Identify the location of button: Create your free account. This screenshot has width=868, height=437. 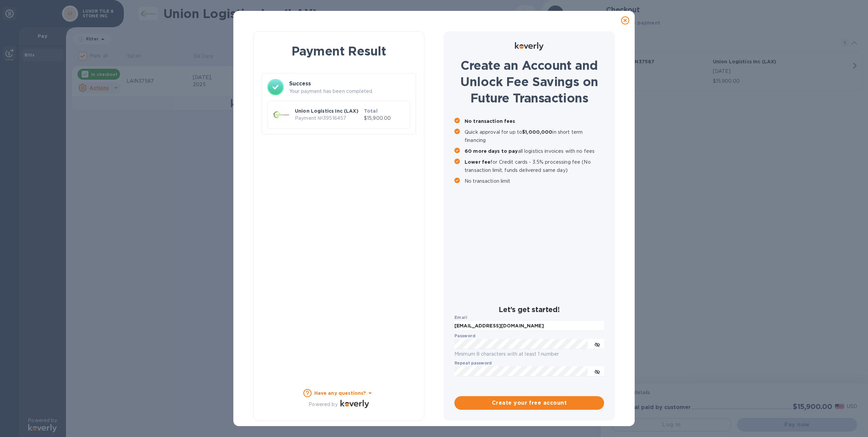
(529, 403).